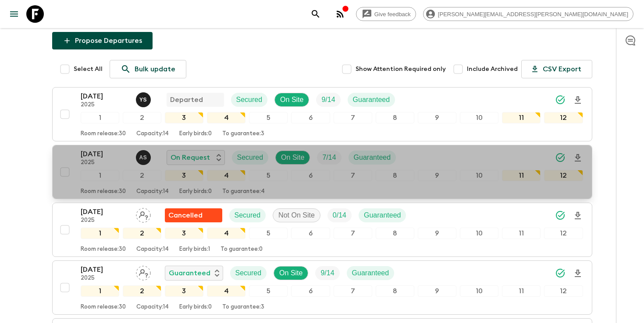  Describe the element at coordinates (328, 158) in the screenshot. I see `p: 7 / 14` at that location.